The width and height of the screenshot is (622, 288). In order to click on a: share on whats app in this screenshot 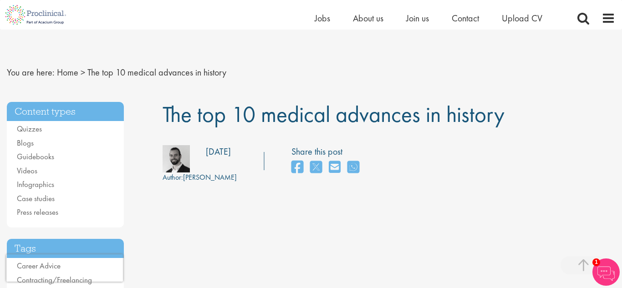, I will do `click(353, 168)`.